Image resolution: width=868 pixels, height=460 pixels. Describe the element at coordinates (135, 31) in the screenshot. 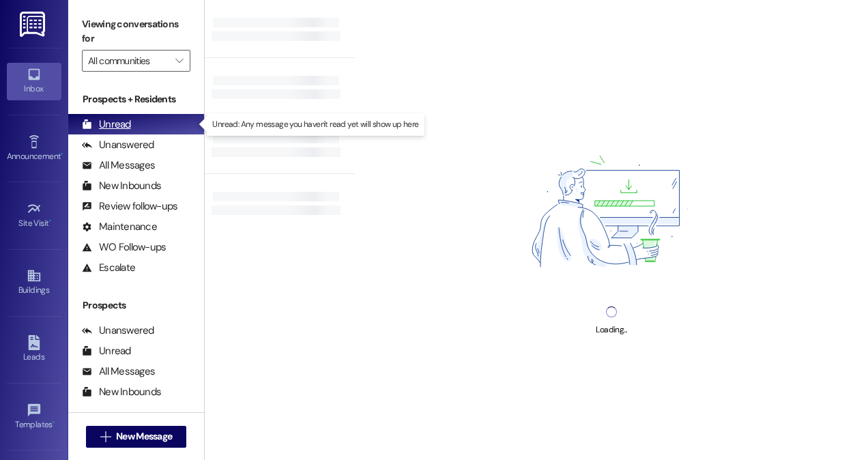

I see `label: Viewing conversations for` at that location.